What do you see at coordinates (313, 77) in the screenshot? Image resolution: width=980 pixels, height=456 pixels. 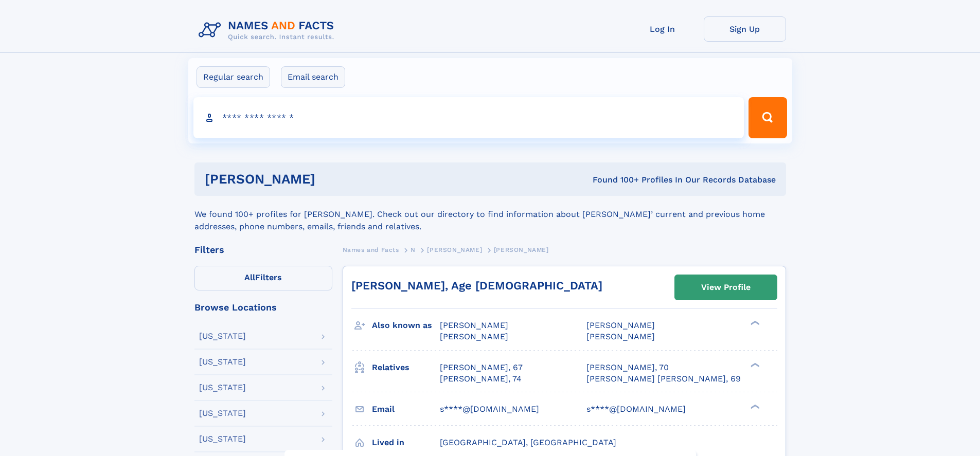 I see `label: Email search` at bounding box center [313, 77].